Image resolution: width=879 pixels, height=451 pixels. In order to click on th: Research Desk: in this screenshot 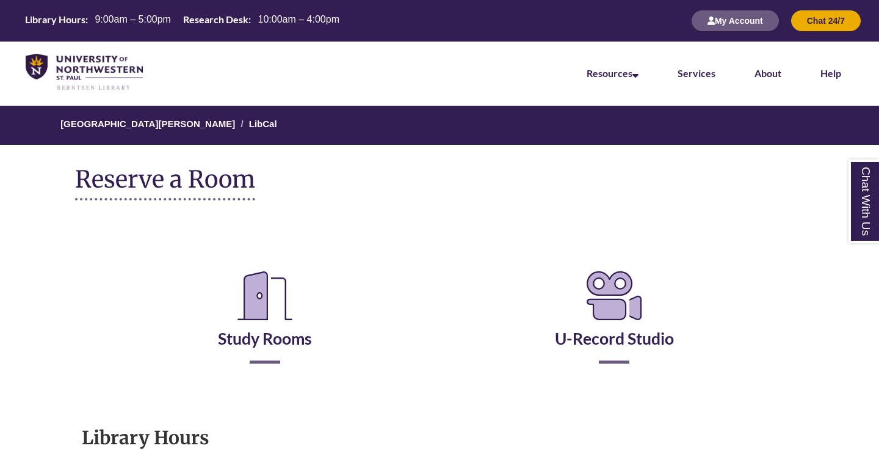, I will do `click(216, 20)`.